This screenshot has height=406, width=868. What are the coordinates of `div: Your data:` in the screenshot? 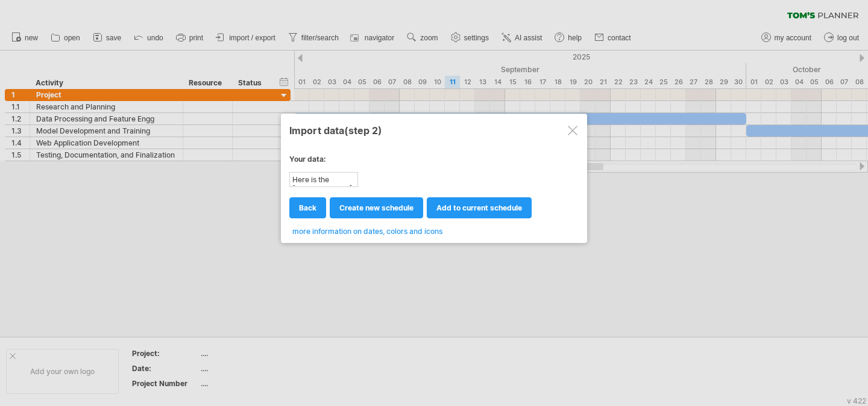 It's located at (434, 162).